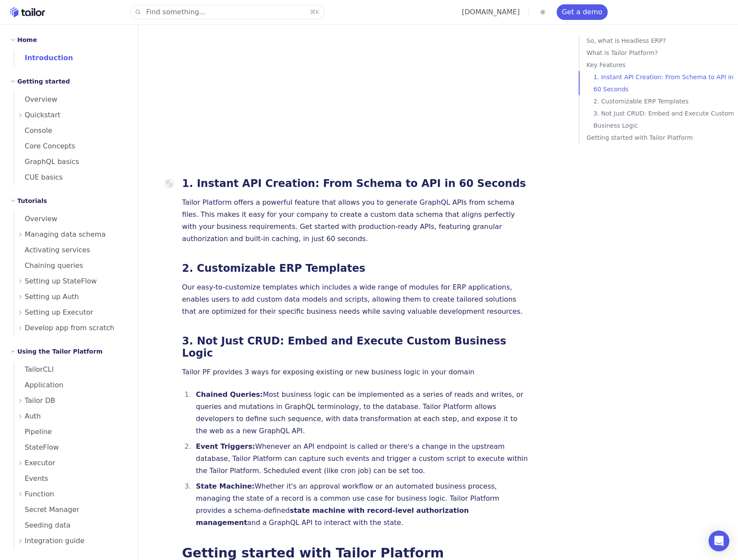  What do you see at coordinates (61, 281) in the screenshot?
I see `span: Setting up StateFlow` at bounding box center [61, 281].